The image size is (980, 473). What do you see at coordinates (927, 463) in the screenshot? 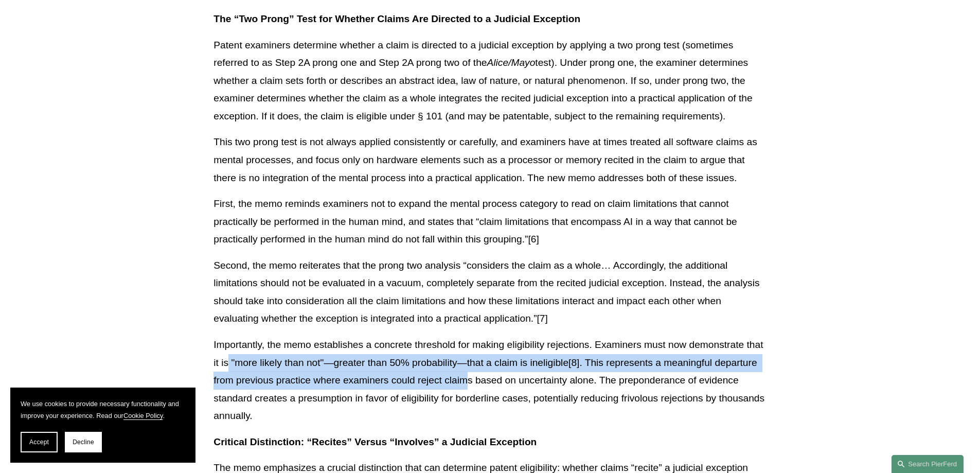
I see `a: Search this site` at bounding box center [927, 463].